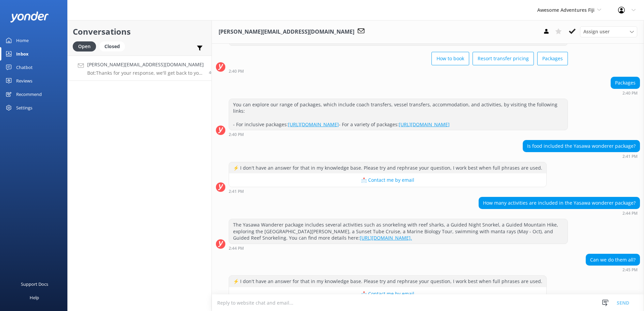 This screenshot has width=644, height=311. What do you see at coordinates (22, 40) in the screenshot?
I see `div: Home` at bounding box center [22, 40].